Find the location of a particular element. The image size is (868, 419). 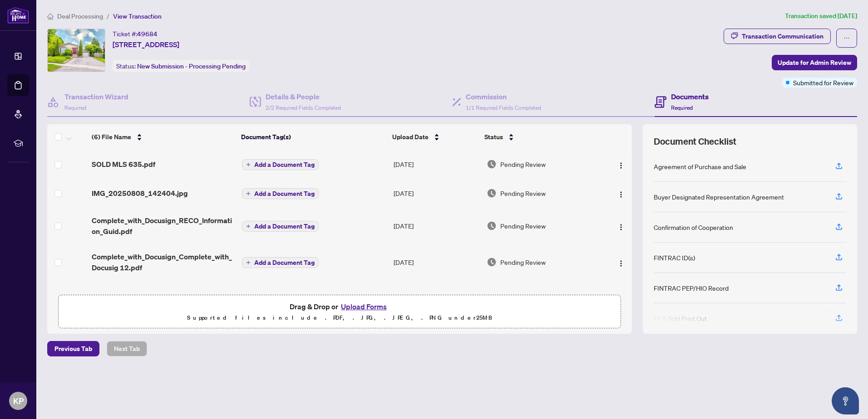

div: Agreement of Purchase and Sale is located at coordinates (700, 166).